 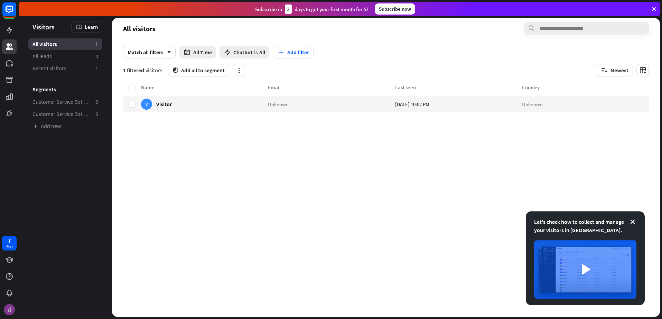 I want to click on div: Subscribe in days to get your first month for $1, so click(x=312, y=9).